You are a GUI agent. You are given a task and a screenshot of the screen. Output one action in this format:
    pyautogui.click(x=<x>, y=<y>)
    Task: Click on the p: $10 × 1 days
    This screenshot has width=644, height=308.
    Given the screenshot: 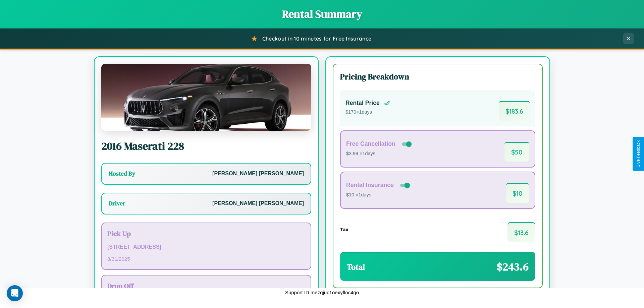 What is the action you would take?
    pyautogui.click(x=379, y=195)
    